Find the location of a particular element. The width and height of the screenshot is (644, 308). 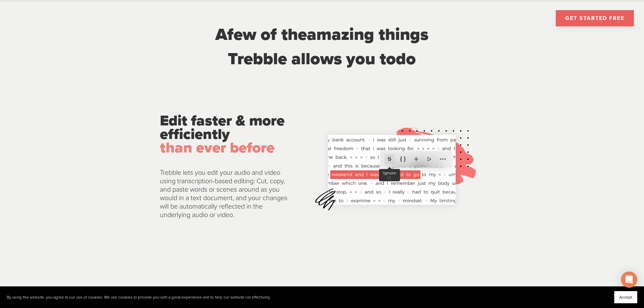

p: Edit faster & more efficiently is located at coordinates (224, 134).